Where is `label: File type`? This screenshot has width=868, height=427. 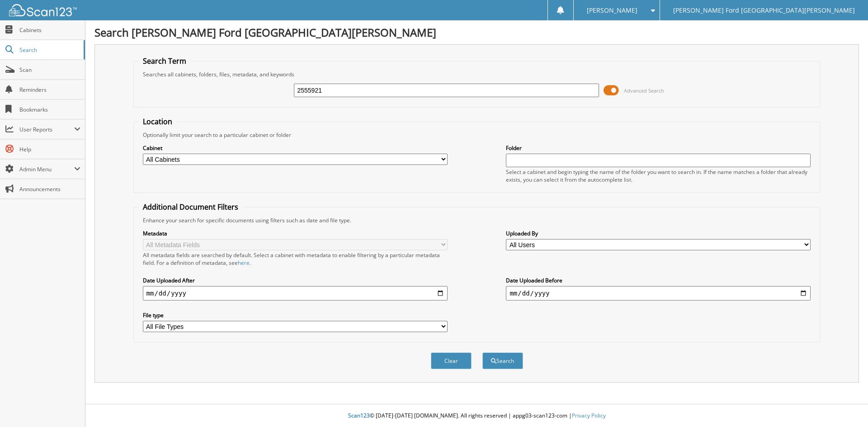 label: File type is located at coordinates (295, 315).